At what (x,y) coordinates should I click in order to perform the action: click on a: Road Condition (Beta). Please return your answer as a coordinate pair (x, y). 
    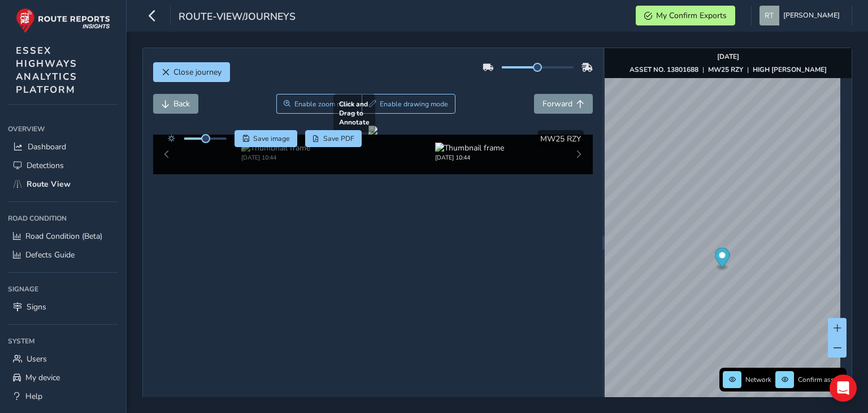
    Looking at the image, I should click on (63, 236).